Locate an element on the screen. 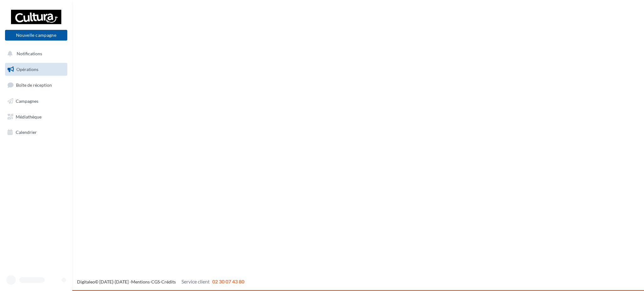 Image resolution: width=644 pixels, height=291 pixels. a: Mentions is located at coordinates (140, 281).